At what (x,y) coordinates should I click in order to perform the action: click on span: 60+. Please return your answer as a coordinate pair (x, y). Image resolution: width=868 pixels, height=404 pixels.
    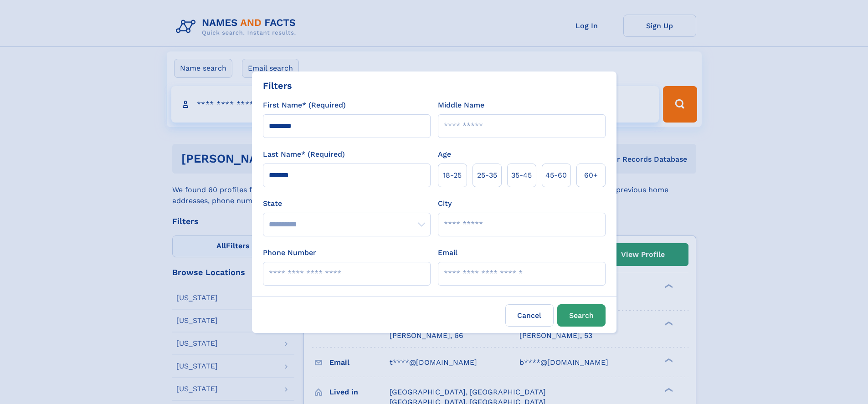
    Looking at the image, I should click on (592, 175).